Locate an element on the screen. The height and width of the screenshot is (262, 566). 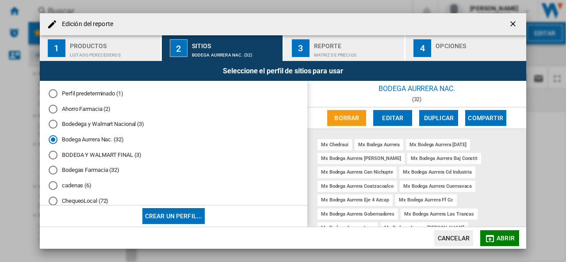
md-radio-button: Bodedega y Walmart Nacional (3) is located at coordinates (173, 124).